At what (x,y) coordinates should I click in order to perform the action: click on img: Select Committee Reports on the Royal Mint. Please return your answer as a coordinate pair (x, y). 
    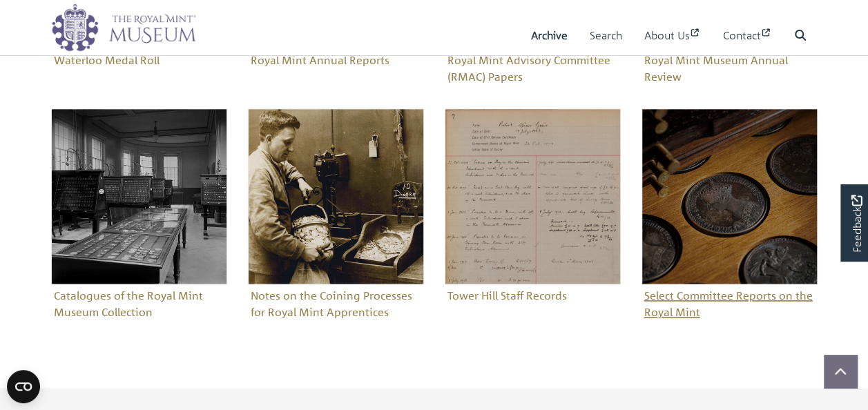
    Looking at the image, I should click on (730, 197).